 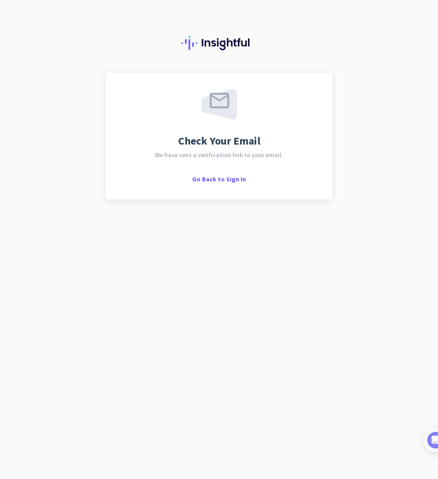 What do you see at coordinates (219, 104) in the screenshot?
I see `img: email-sent` at bounding box center [219, 104].